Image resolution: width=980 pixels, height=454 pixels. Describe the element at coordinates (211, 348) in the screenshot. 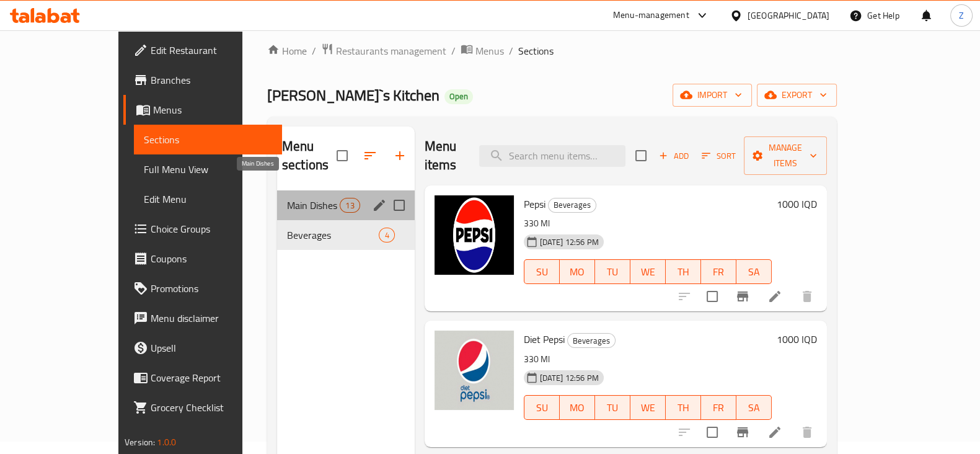

I see `span: Upsell` at that location.